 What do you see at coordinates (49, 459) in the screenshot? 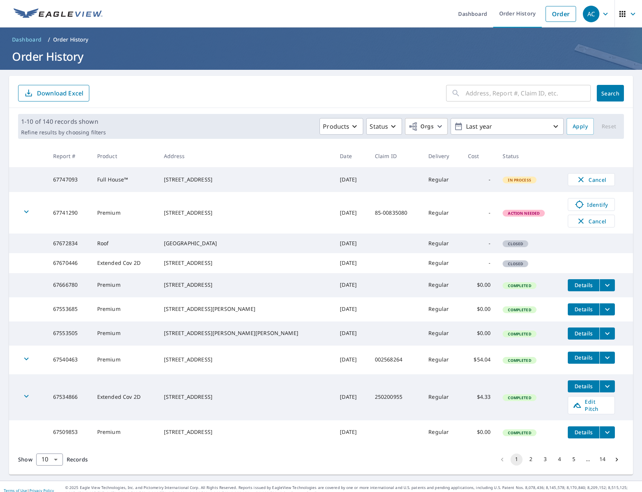
I see `div: Show 10 records` at bounding box center [49, 459].